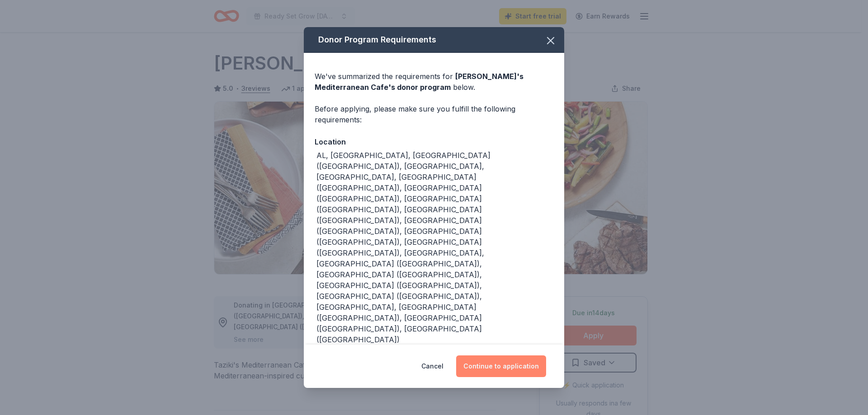 This screenshot has width=868, height=415. Describe the element at coordinates (434, 114) in the screenshot. I see `div: Before applying, please make sure you fulfill the following requirements:` at that location.